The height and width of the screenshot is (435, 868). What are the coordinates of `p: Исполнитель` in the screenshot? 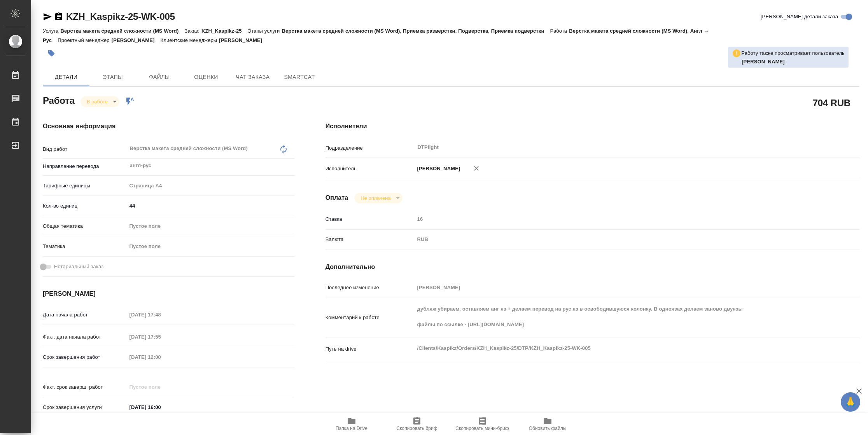 It's located at (370, 169).